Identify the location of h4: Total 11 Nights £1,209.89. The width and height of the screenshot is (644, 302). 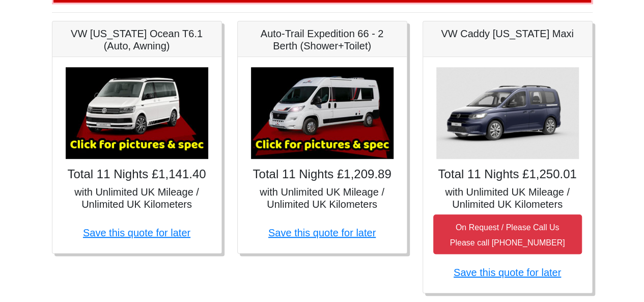
(322, 174).